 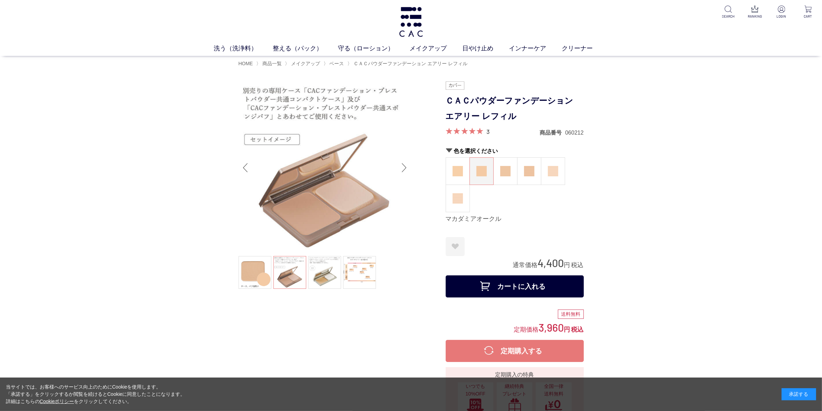 I want to click on dd: 060212, so click(x=574, y=133).